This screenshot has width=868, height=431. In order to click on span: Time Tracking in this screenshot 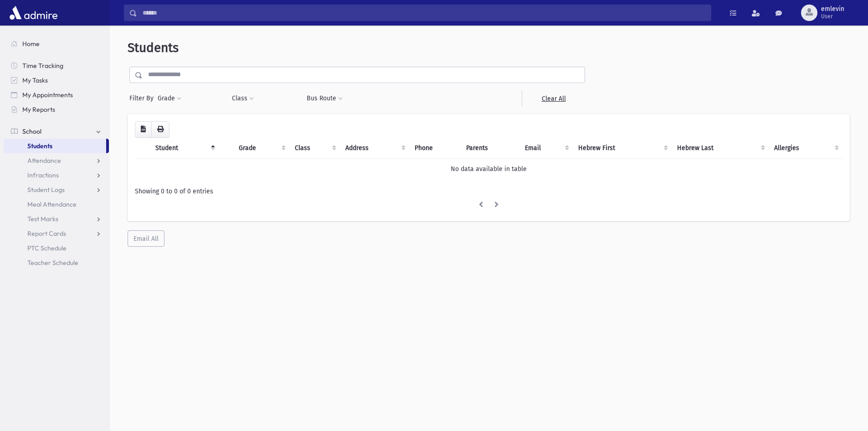, I will do `click(43, 66)`.